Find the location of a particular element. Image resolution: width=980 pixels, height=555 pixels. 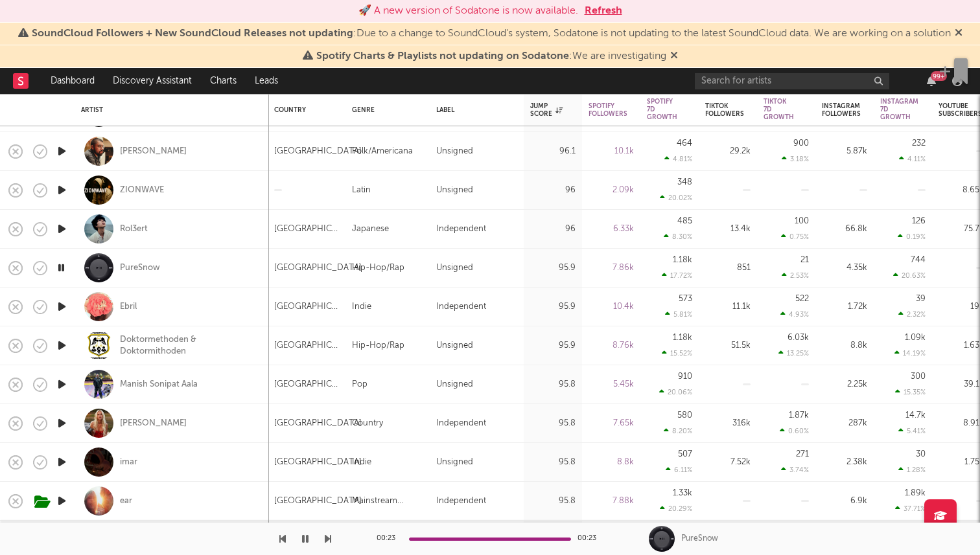

div: 4.93 % is located at coordinates (794, 315).